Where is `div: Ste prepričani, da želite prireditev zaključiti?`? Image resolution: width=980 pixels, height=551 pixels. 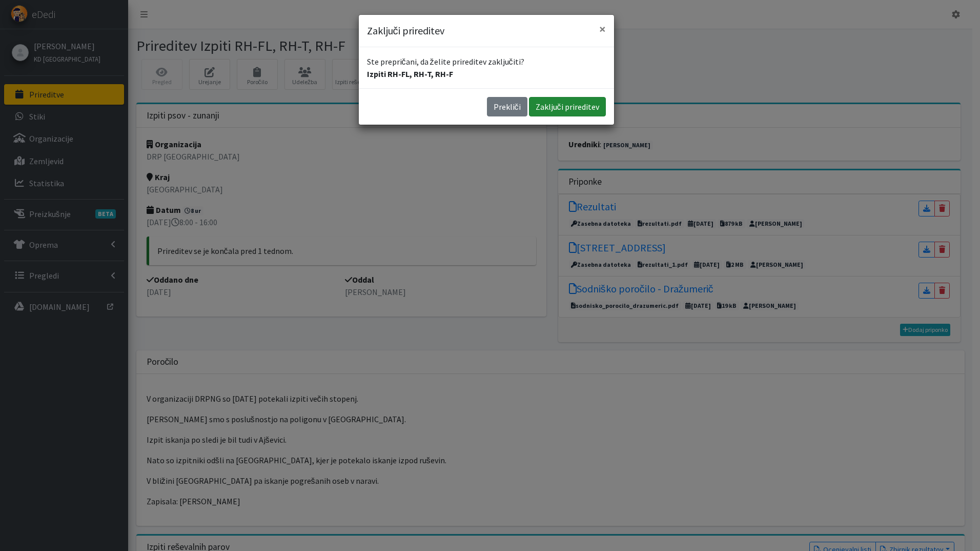
div: Ste prepričani, da želite prireditev zaključiti? is located at coordinates (487, 68).